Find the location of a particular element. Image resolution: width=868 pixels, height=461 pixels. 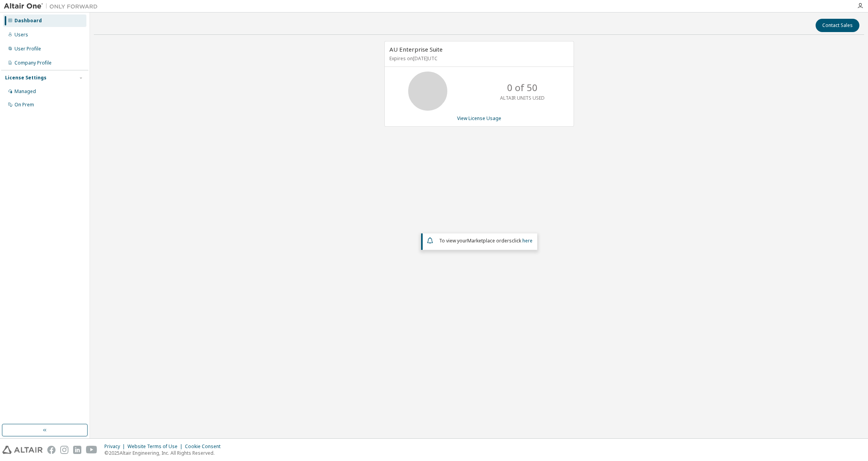

img: linkedin.svg is located at coordinates (77, 450).